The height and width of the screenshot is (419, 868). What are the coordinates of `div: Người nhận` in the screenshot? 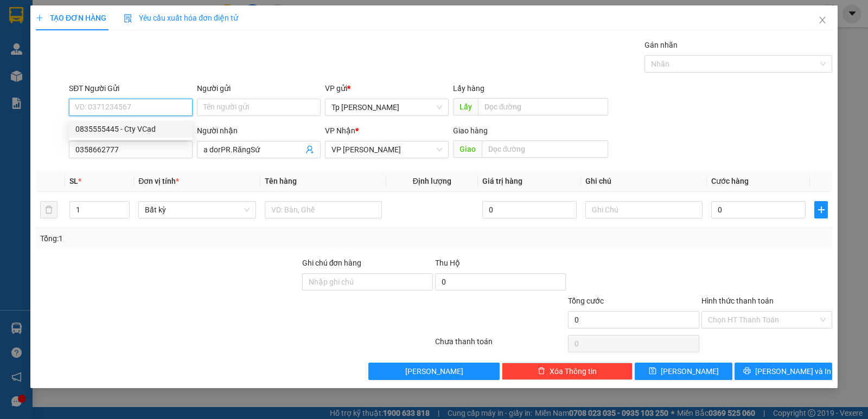 It's located at (259, 131).